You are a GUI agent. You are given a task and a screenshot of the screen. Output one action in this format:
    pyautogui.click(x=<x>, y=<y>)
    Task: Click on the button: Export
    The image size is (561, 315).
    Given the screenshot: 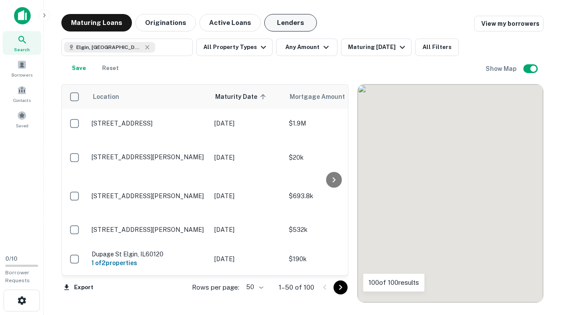 What is the action you would take?
    pyautogui.click(x=78, y=288)
    